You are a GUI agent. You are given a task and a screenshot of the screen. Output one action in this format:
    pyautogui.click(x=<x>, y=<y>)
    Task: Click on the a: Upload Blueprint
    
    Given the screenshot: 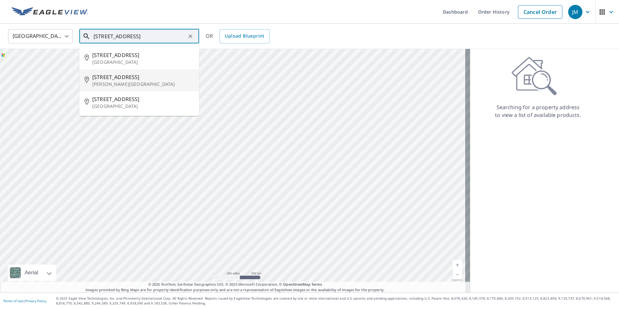 What is the action you would take?
    pyautogui.click(x=244, y=36)
    